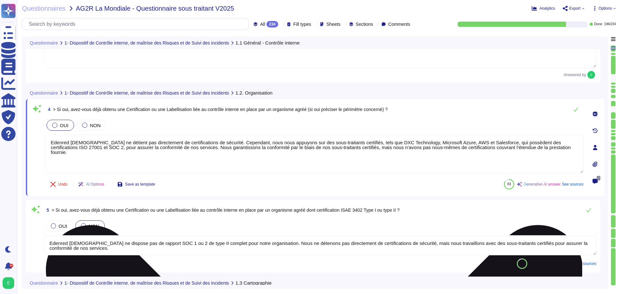 The height and width of the screenshot is (294, 621). What do you see at coordinates (262, 24) in the screenshot?
I see `span: All` at bounding box center [262, 24].